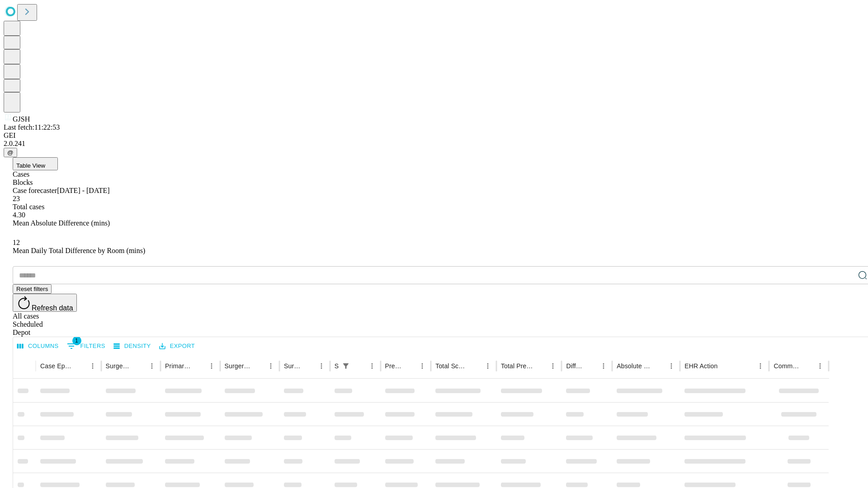  What do you see at coordinates (346, 366) in the screenshot?
I see `div: 1 active filter` at bounding box center [346, 366].